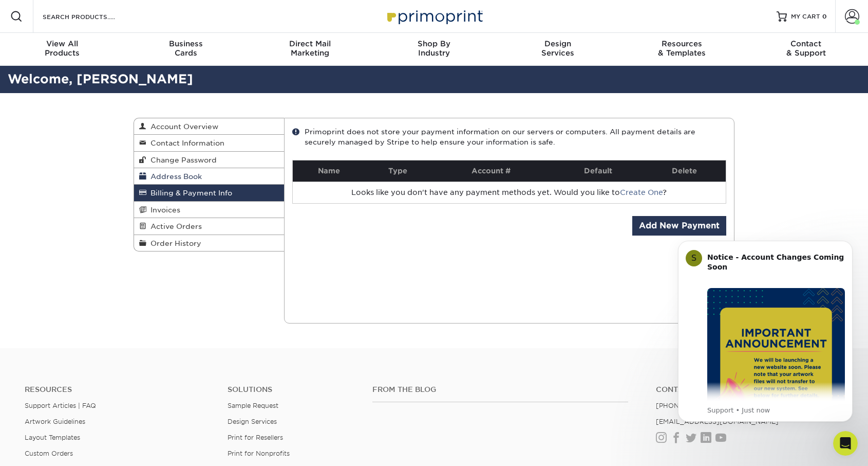 The image size is (868, 466). What do you see at coordinates (292, 389) in the screenshot?
I see `h4: Solutions` at bounding box center [292, 389].